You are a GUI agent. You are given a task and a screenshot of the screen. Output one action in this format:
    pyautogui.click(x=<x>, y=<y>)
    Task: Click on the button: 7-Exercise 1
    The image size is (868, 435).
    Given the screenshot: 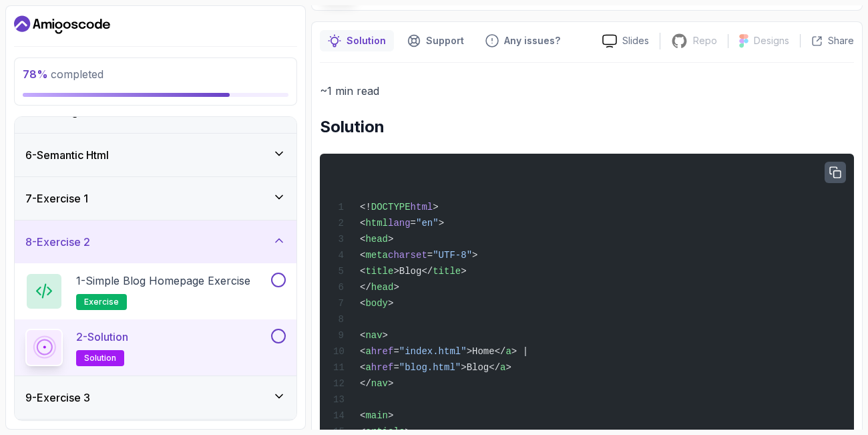 What is the action you would take?
    pyautogui.click(x=156, y=199)
    